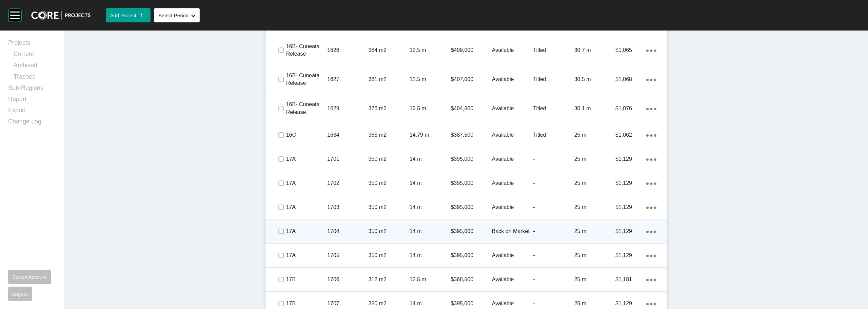 This screenshot has width=868, height=309. Describe the element at coordinates (595, 108) in the screenshot. I see `p: 30.1 m` at that location.